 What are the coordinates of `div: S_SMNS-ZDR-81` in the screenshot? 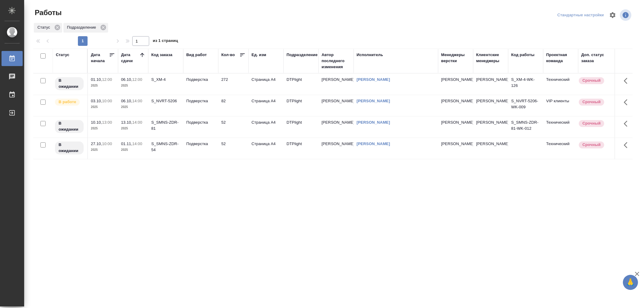 It's located at (166, 126).